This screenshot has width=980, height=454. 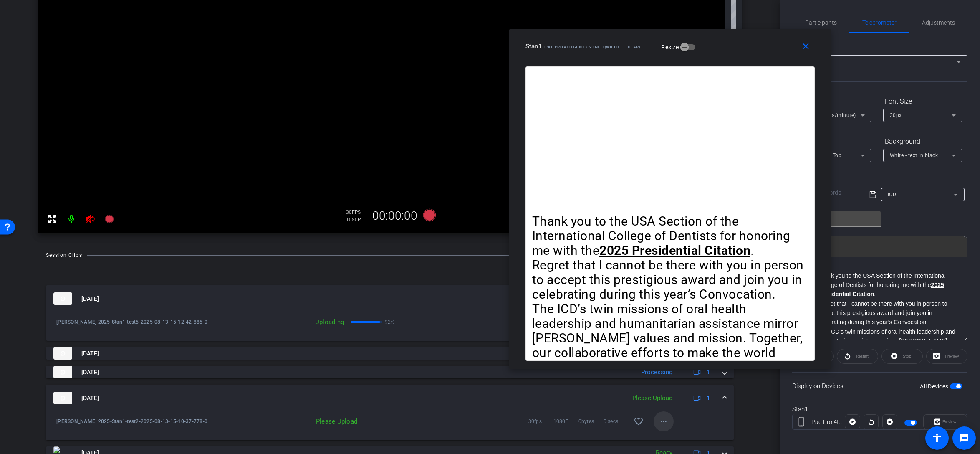 I want to click on mat-icon: message, so click(x=964, y=438).